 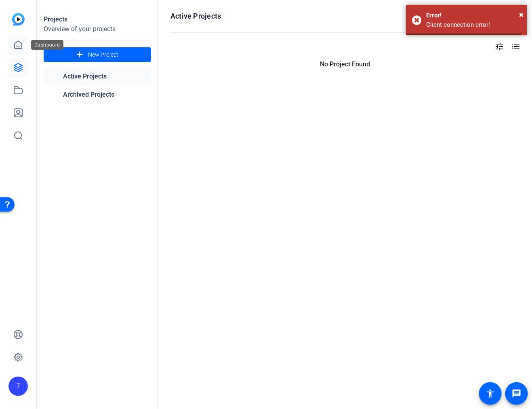 What do you see at coordinates (474, 25) in the screenshot?
I see `div: Client connection error!` at bounding box center [474, 25].